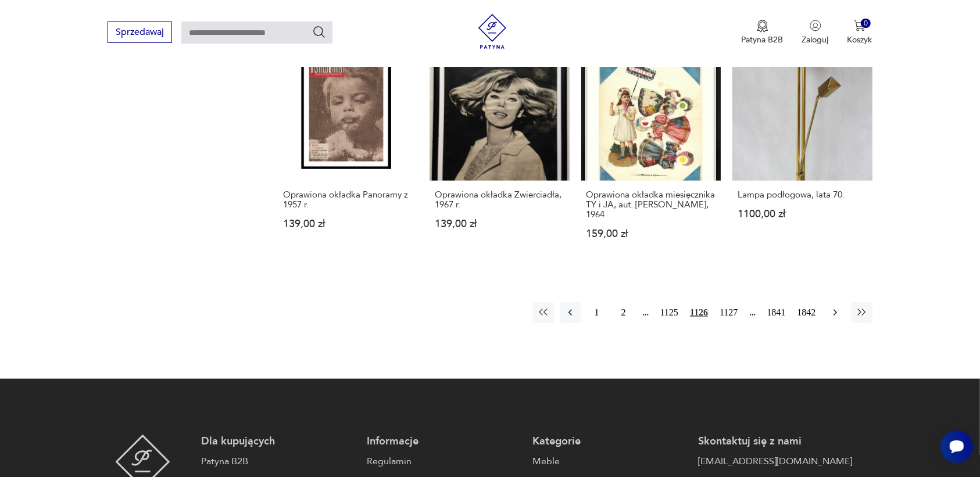 The height and width of the screenshot is (477, 980). Describe the element at coordinates (609, 461) in the screenshot. I see `a: Meble` at that location.